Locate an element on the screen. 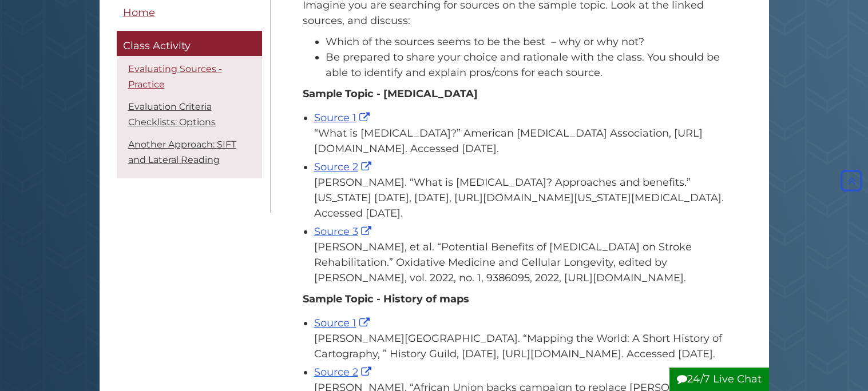 The height and width of the screenshot is (391, 868). span: Home is located at coordinates (139, 13).